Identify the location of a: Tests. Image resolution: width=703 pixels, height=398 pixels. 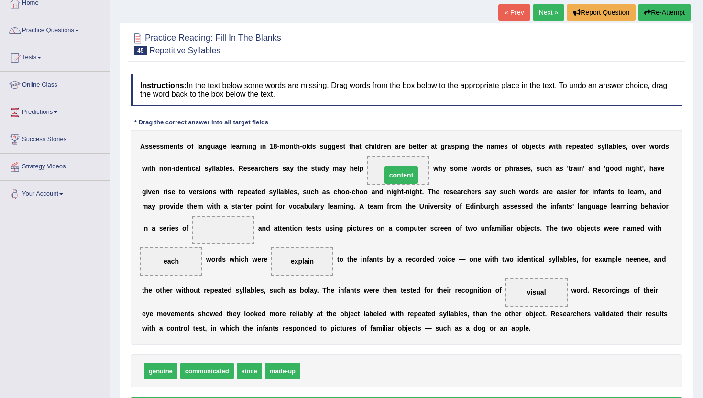
(55, 56).